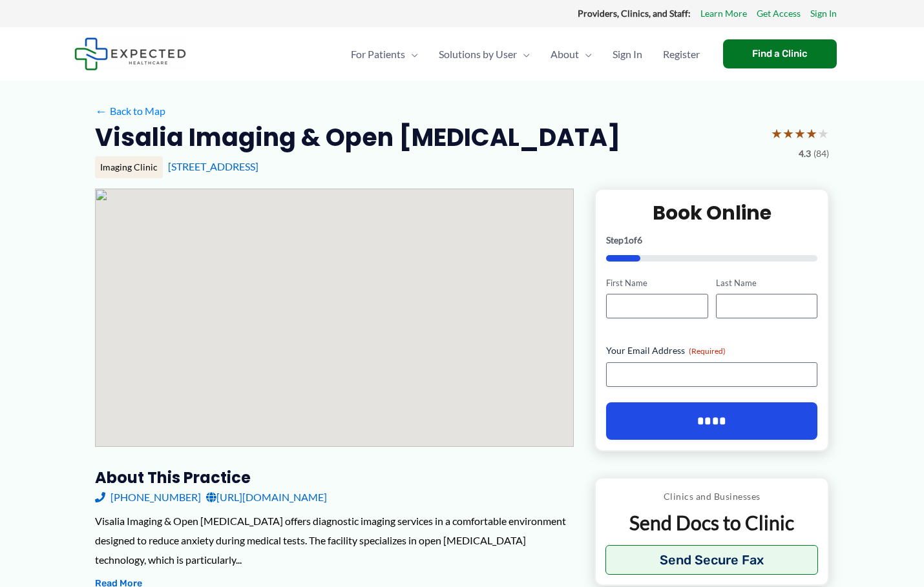  Describe the element at coordinates (711, 522) in the screenshot. I see `p: Send Docs to Clinic` at that location.